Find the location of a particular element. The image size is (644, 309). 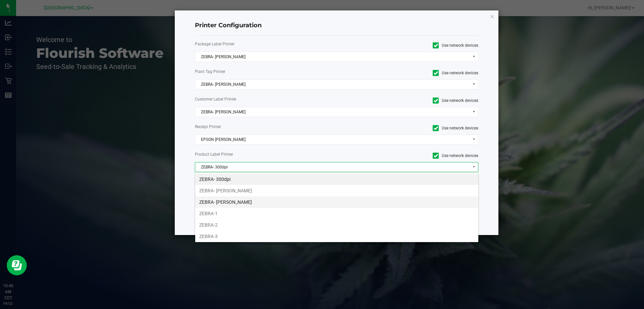

li: ZEBRA-2 is located at coordinates (337, 225).